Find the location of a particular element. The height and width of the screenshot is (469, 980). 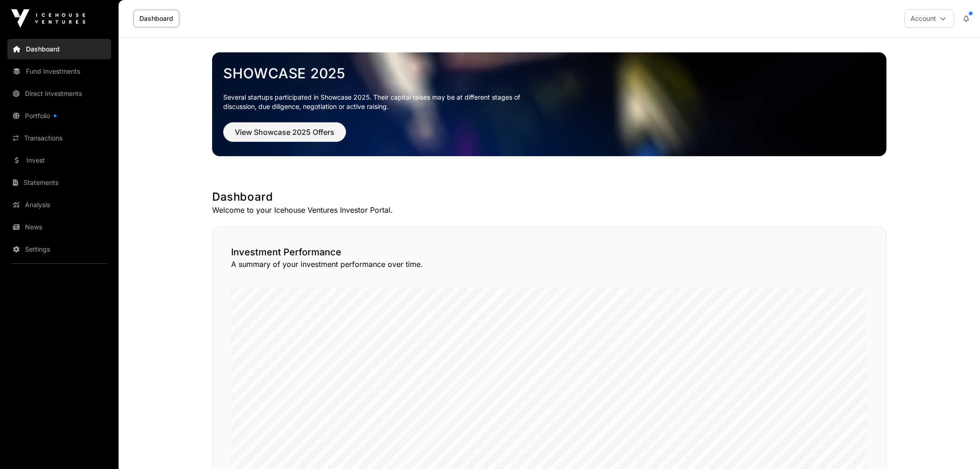

h1: Dashboard is located at coordinates (549, 197).